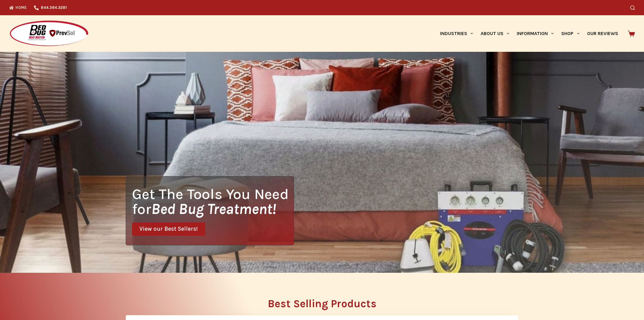  What do you see at coordinates (602, 33) in the screenshot?
I see `a: Our Reviews` at bounding box center [602, 33].